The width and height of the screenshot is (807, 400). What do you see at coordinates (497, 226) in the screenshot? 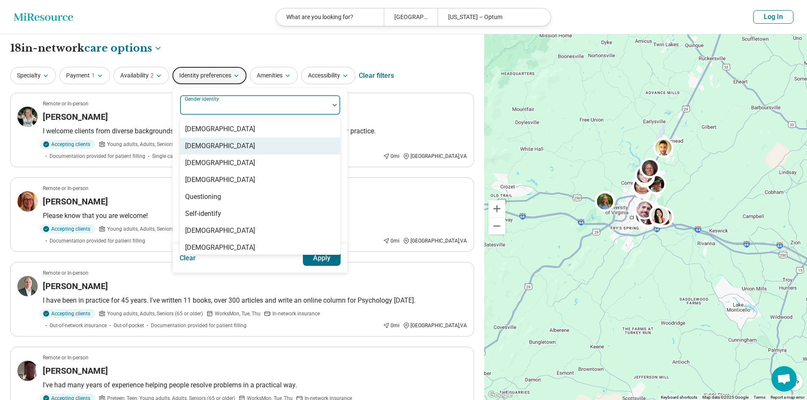
I see `button: Zoom out` at bounding box center [497, 226].